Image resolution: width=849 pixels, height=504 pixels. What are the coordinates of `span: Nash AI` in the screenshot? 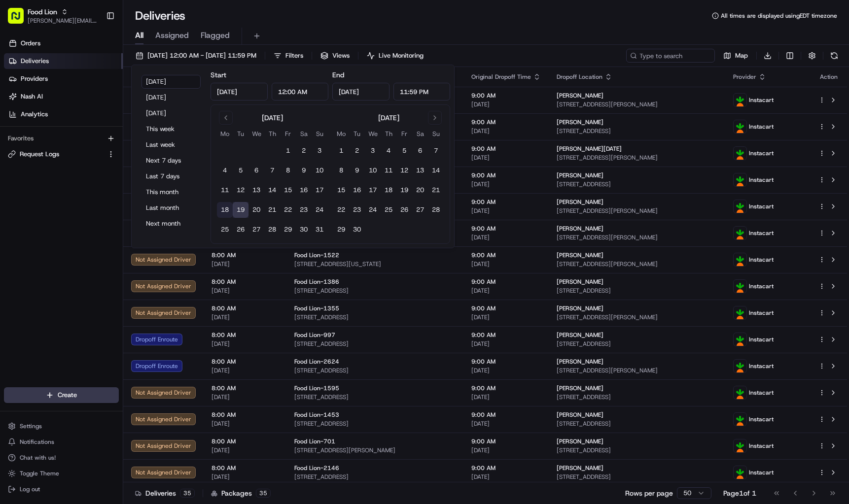 It's located at (32, 96).